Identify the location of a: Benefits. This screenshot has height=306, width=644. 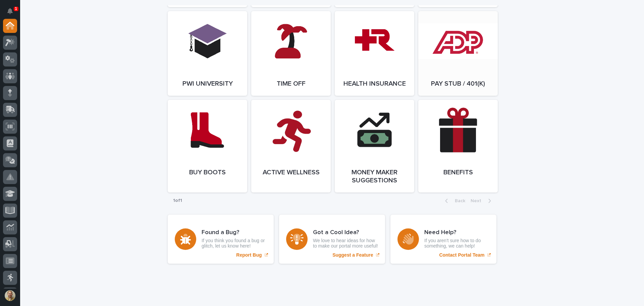
(458, 146).